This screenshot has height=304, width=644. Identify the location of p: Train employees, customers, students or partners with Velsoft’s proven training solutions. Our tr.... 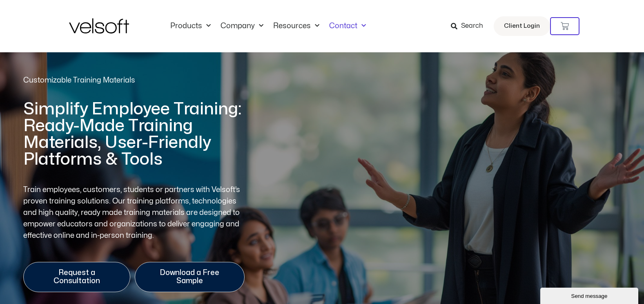
(134, 213).